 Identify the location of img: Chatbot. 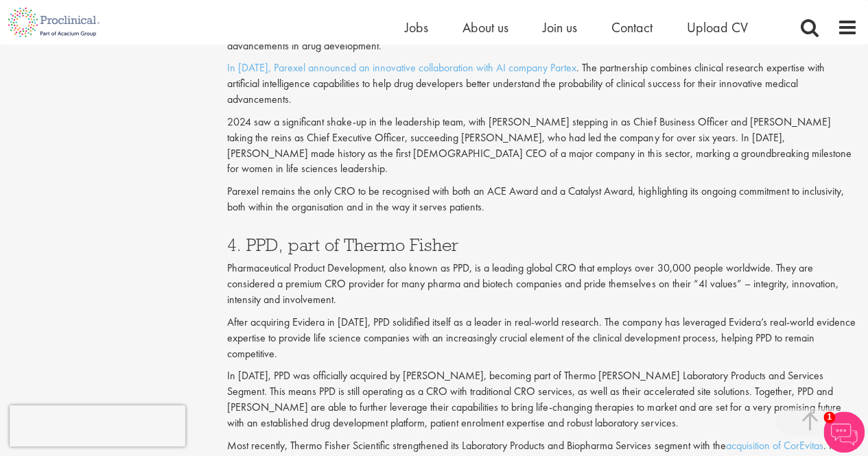
(844, 432).